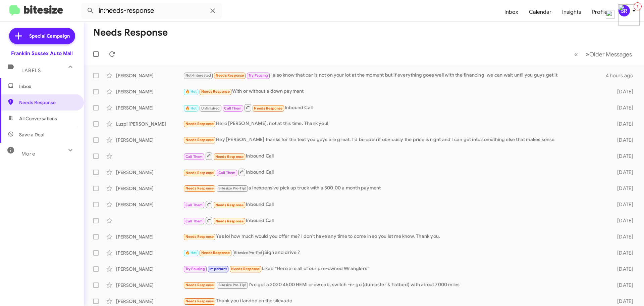  I want to click on img: minimized-icon.png, so click(629, 15).